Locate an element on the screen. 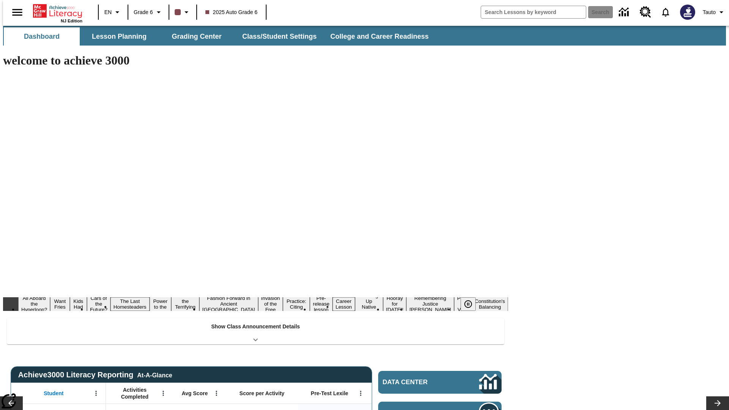  button: Slide 16 Point of View is located at coordinates (463, 304).